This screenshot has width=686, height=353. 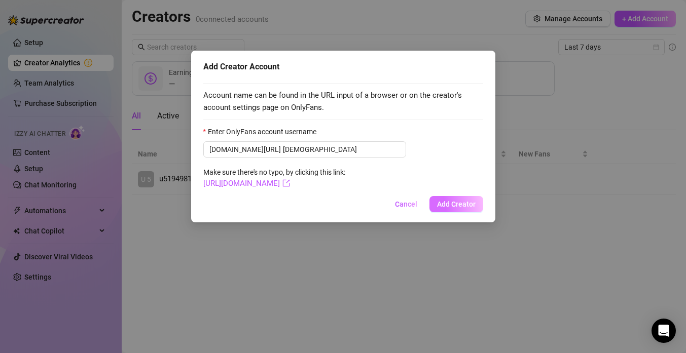 What do you see at coordinates (664, 331) in the screenshot?
I see `div: Open Intercom Messenger` at bounding box center [664, 331].